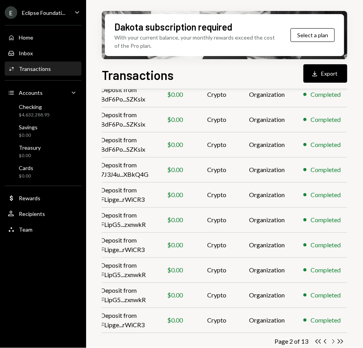  Describe the element at coordinates (28, 127) in the screenshot. I see `div: Savings` at that location.